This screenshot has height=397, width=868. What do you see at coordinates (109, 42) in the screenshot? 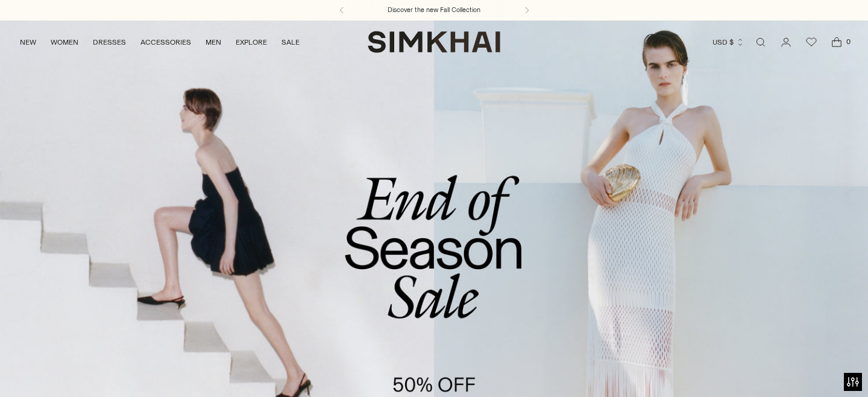
I see `a: DRESSES` at bounding box center [109, 42].